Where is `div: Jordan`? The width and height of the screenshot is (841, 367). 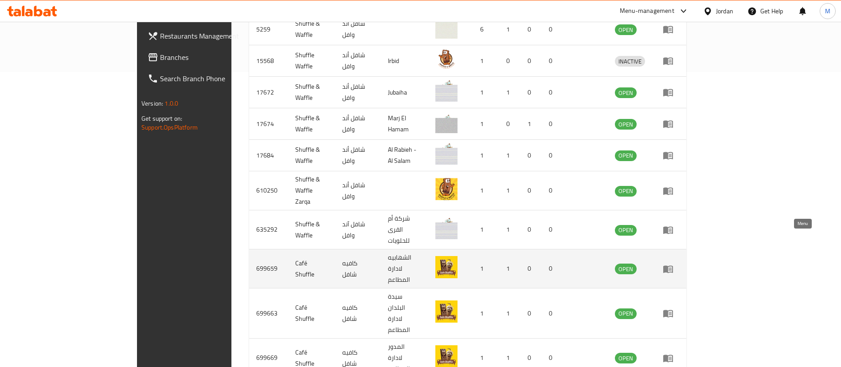 div: Jordan is located at coordinates (724, 11).